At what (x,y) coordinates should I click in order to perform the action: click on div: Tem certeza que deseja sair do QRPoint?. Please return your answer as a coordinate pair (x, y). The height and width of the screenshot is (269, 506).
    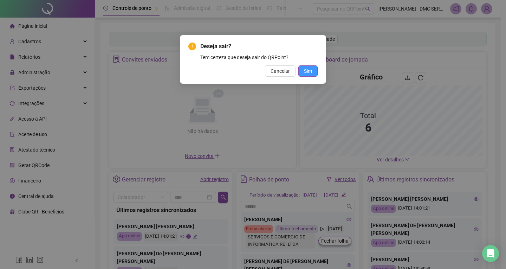
    Looking at the image, I should click on (259, 57).